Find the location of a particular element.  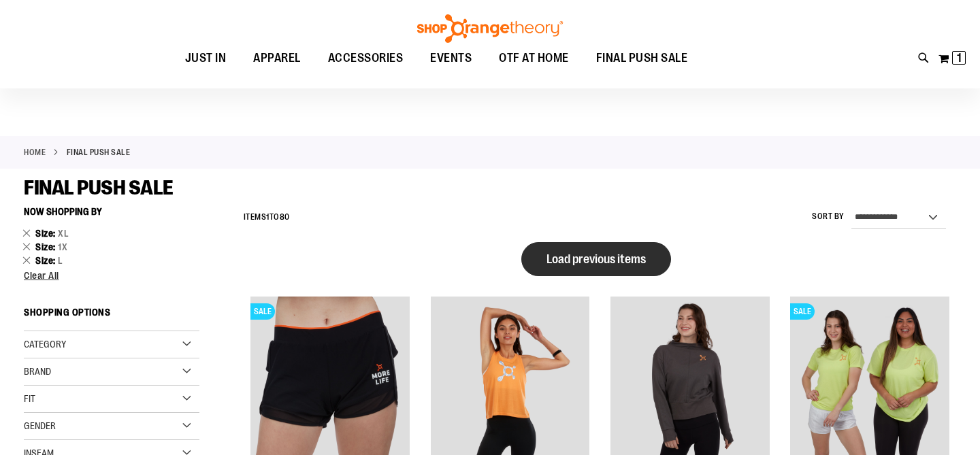

span: XL is located at coordinates (63, 233).